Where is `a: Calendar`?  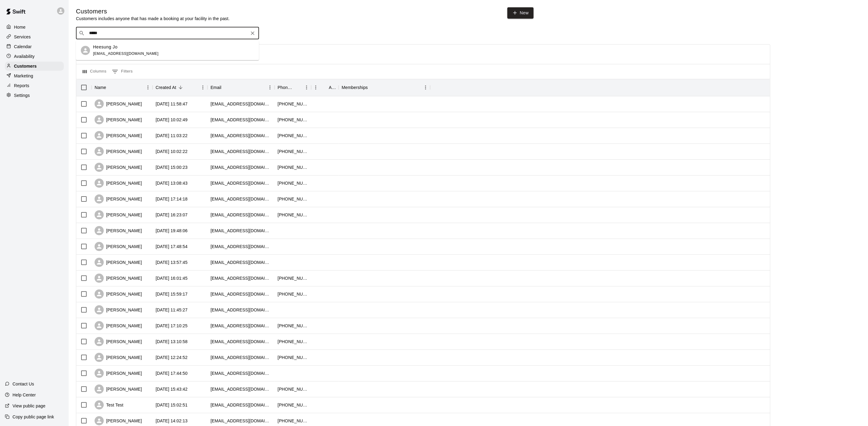 a: Calendar is located at coordinates (34, 47).